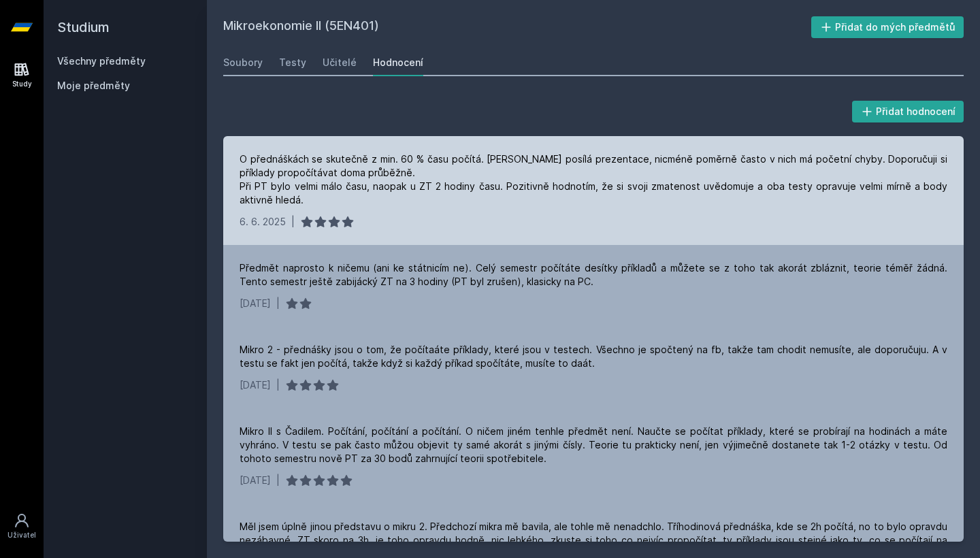  Describe the element at coordinates (339, 63) in the screenshot. I see `div: Učitelé` at that location.